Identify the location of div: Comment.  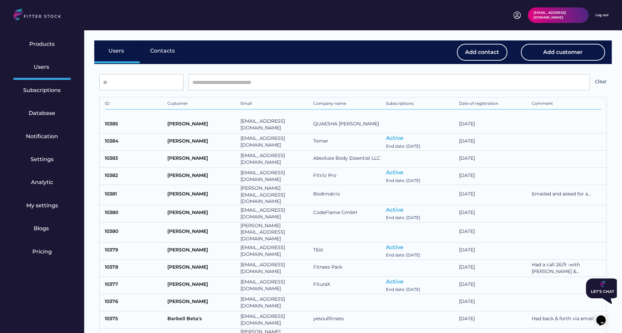
(567, 104).